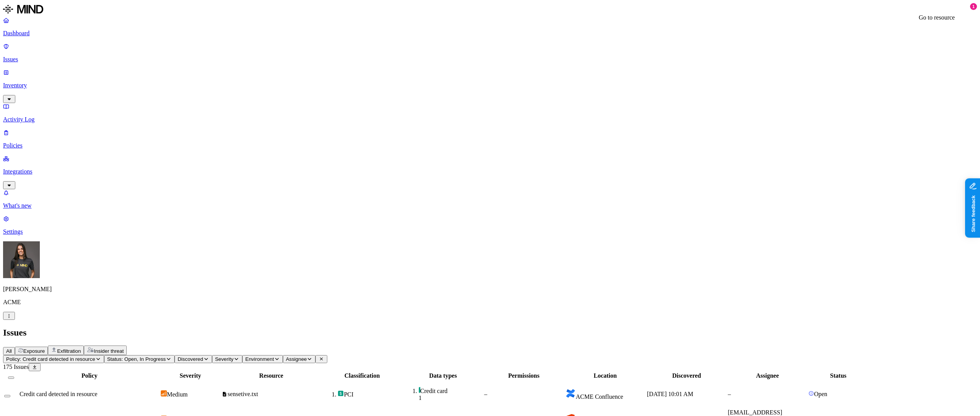  I want to click on div: Permissions, so click(524, 376).